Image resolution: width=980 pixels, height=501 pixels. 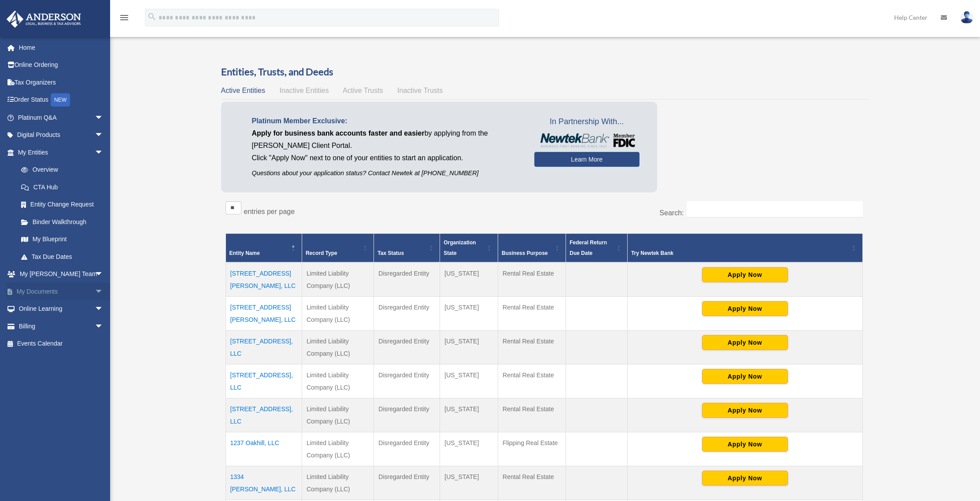 I want to click on th: Federal Return Due Date: Activate to sort, so click(x=597, y=248).